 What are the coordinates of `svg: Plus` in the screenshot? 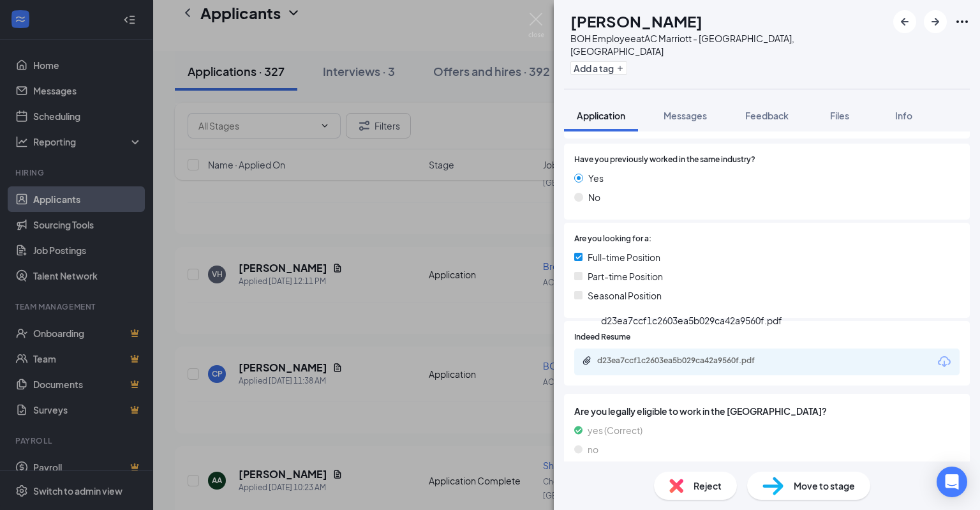 It's located at (621, 68).